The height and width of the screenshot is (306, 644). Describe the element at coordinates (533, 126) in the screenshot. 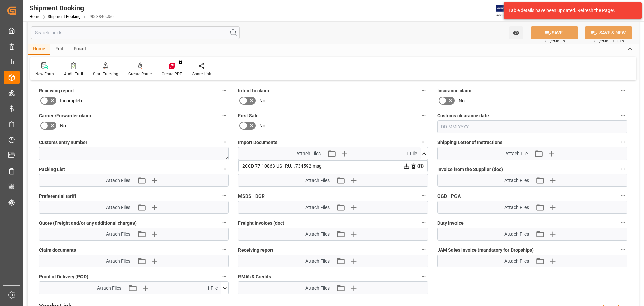

I see `input: DD-MM-YYYY` at that location.